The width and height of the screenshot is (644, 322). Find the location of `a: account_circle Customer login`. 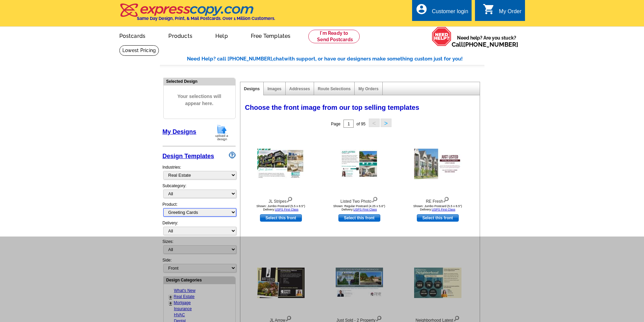

a: account_circle Customer login is located at coordinates (442, 11).